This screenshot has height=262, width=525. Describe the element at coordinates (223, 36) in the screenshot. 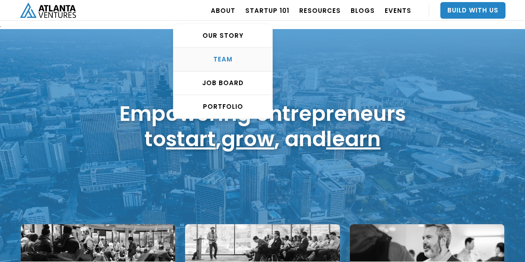

I see `a: OUR STORY` at that location.